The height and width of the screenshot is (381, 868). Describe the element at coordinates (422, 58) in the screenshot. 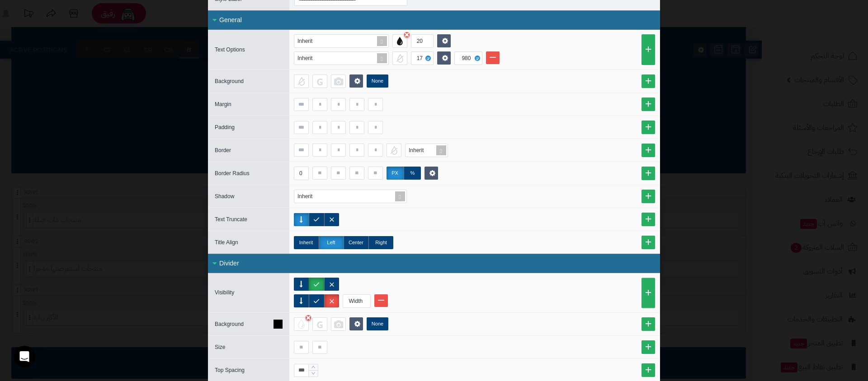

I see `div: 17` at that location.